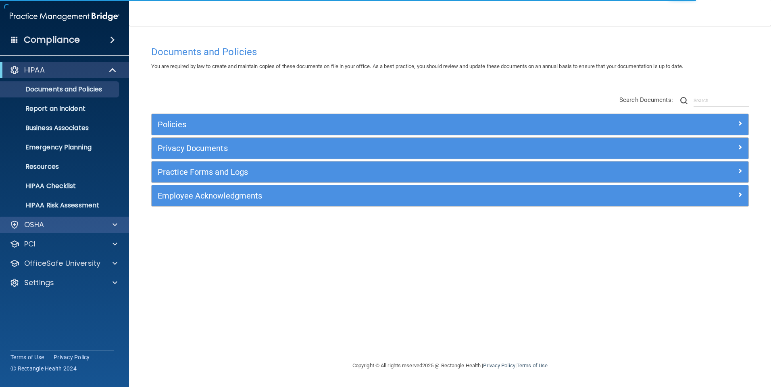  Describe the element at coordinates (375, 148) in the screenshot. I see `h5: Privacy Documents` at that location.